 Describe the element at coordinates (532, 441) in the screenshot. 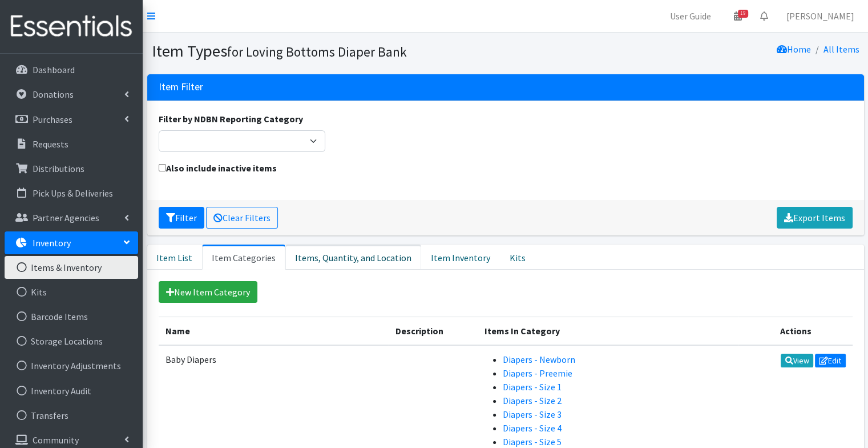

I see `a: Diapers - Size 5` at that location.